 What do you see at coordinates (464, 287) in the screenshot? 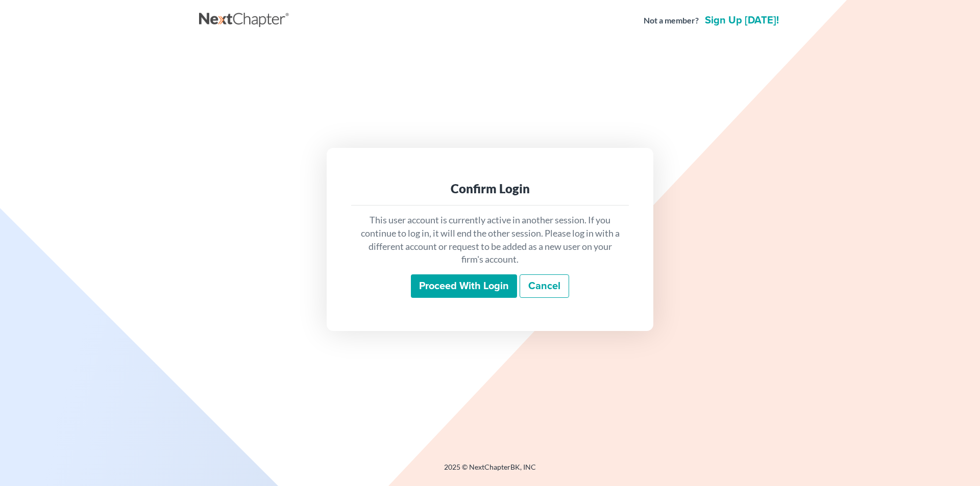
I see `input: Proceed with login` at bounding box center [464, 287].